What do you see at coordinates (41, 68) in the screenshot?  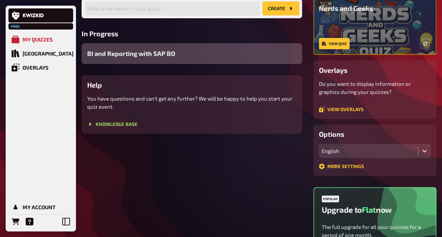 I see `a: Overlays` at bounding box center [41, 68].